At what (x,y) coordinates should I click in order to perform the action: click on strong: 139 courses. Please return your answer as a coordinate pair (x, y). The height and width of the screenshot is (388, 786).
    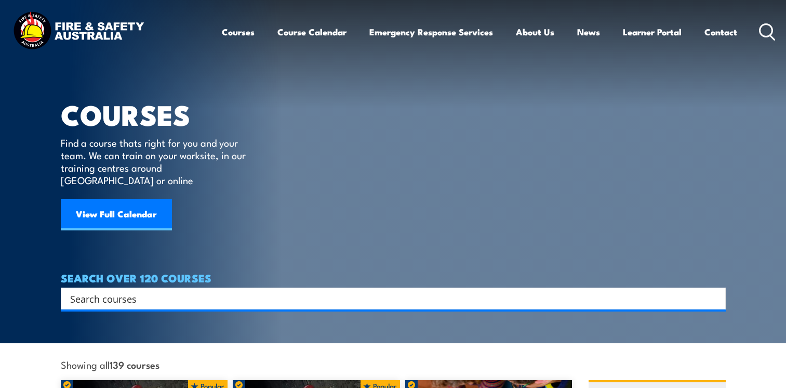
    Looking at the image, I should click on (135, 364).